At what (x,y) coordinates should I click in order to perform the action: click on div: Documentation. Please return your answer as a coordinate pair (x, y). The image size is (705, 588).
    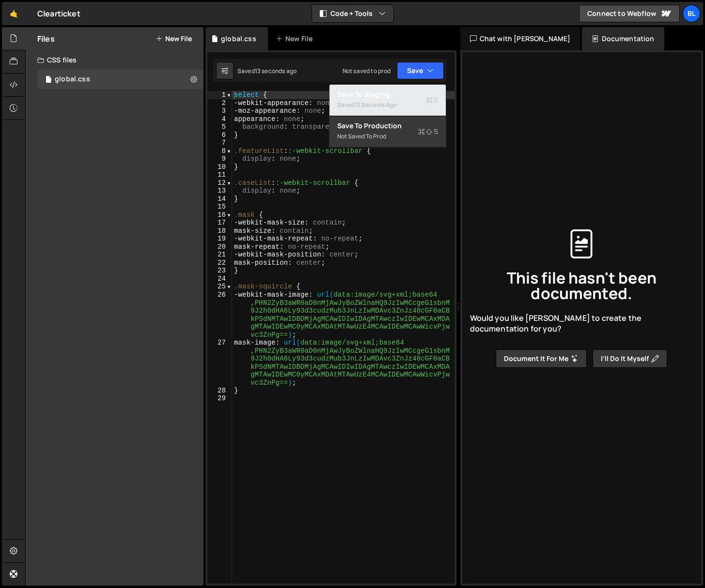
    Looking at the image, I should click on (623, 39).